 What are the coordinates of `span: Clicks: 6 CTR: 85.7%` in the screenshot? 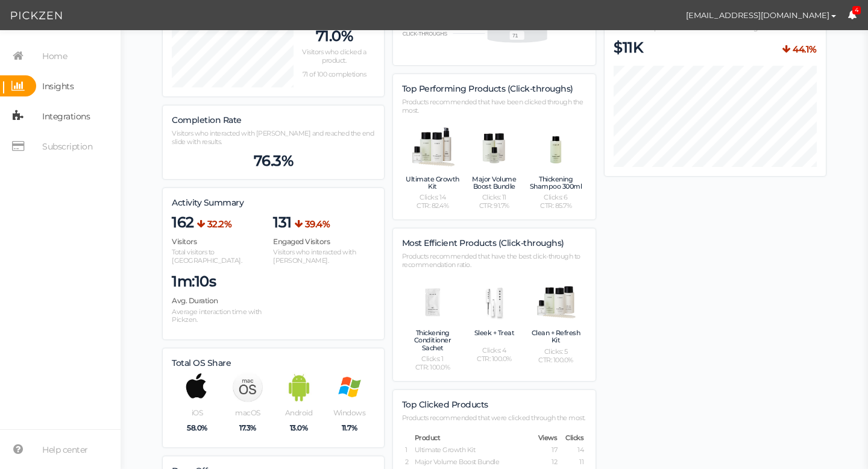 It's located at (556, 202).